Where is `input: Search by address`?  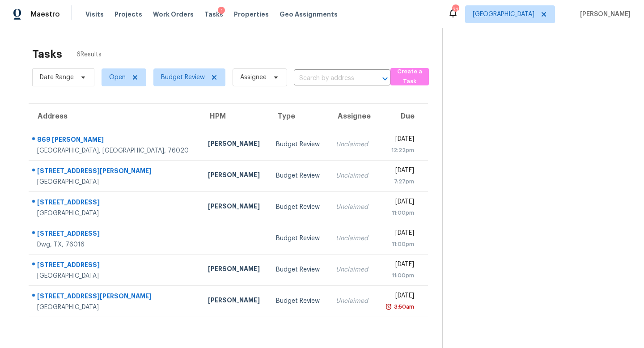
input: Search by address is located at coordinates (329, 78).